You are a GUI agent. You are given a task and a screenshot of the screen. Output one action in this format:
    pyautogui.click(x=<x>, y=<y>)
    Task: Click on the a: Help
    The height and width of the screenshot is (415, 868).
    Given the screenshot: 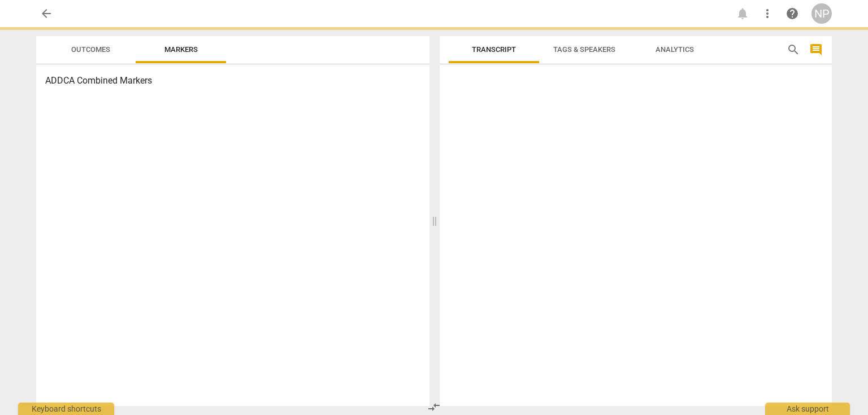 What is the action you would take?
    pyautogui.click(x=792, y=14)
    